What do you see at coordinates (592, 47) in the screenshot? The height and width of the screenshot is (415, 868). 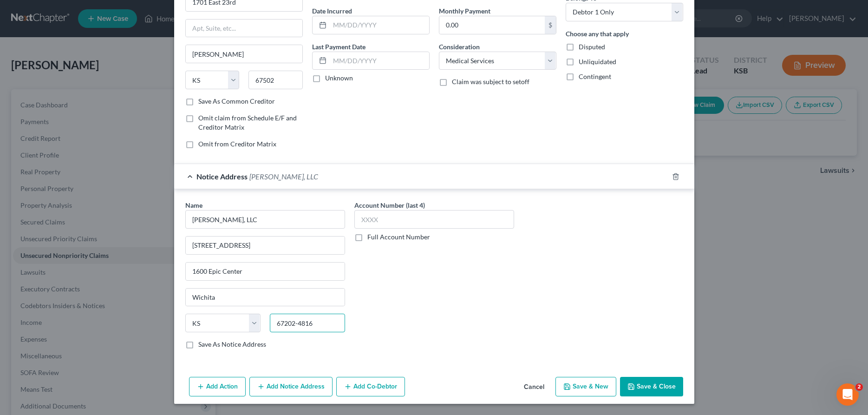 I see `span: Disputed` at bounding box center [592, 47].